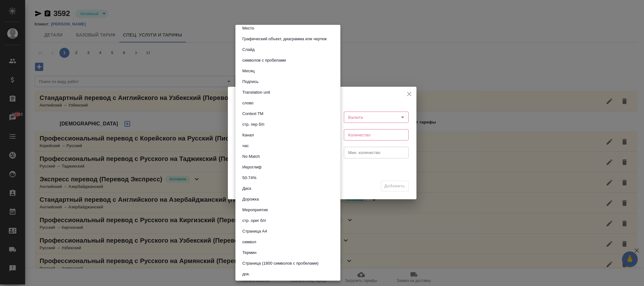 Image resolution: width=644 pixels, height=286 pixels. Describe the element at coordinates (255, 231) in the screenshot. I see `button: Страница А4` at that location.